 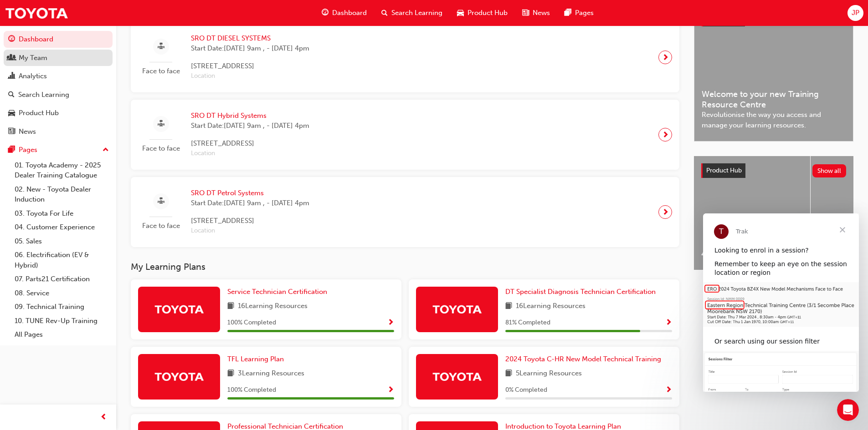 What do you see at coordinates (482, 13) in the screenshot?
I see `a: car-iconProduct Hub` at bounding box center [482, 13].